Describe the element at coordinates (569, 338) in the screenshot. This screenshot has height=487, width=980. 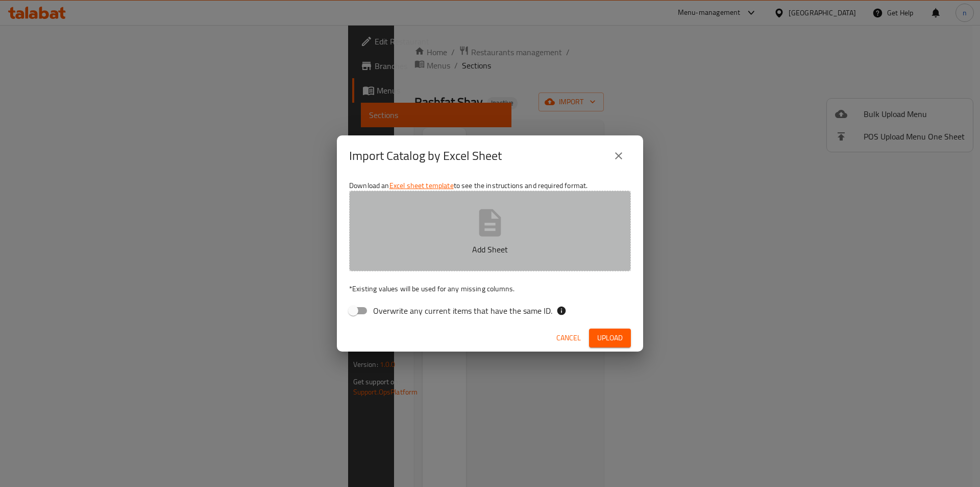
I see `button: Cancel` at that location.